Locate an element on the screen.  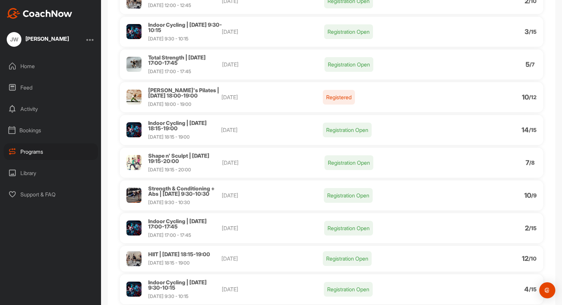
p: 12 is located at coordinates (525, 259).